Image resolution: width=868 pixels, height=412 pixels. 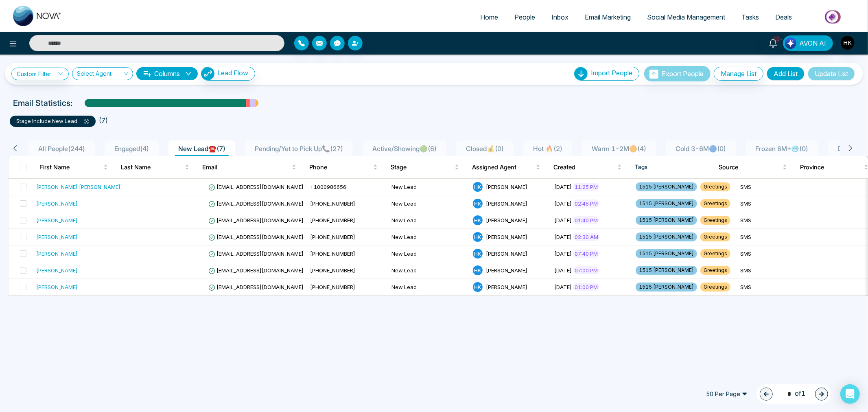 What do you see at coordinates (560, 17) in the screenshot?
I see `a: Inbox` at bounding box center [560, 17].